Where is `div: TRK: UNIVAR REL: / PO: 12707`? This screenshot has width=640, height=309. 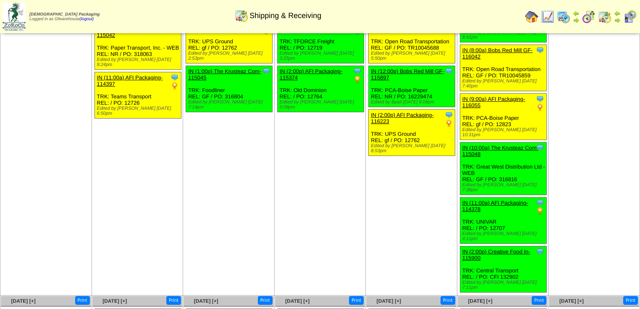
div: TRK: UNIVAR REL: / PO: 12707 is located at coordinates (503, 221).